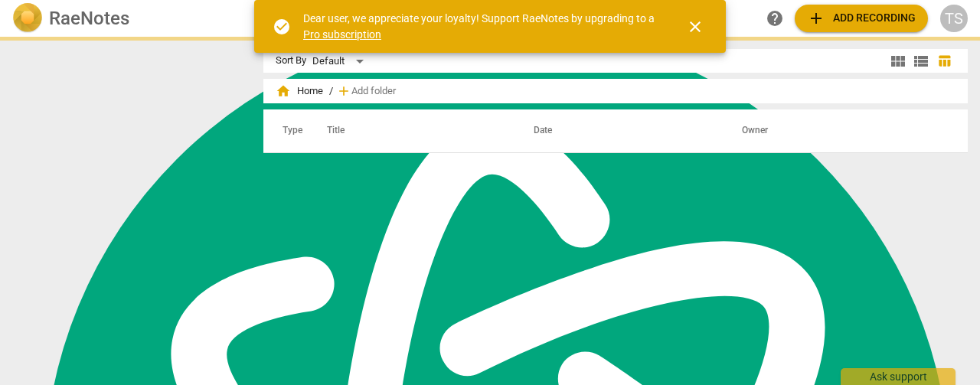 The height and width of the screenshot is (385, 980). What do you see at coordinates (898, 377) in the screenshot?
I see `div: Ask support` at bounding box center [898, 377].